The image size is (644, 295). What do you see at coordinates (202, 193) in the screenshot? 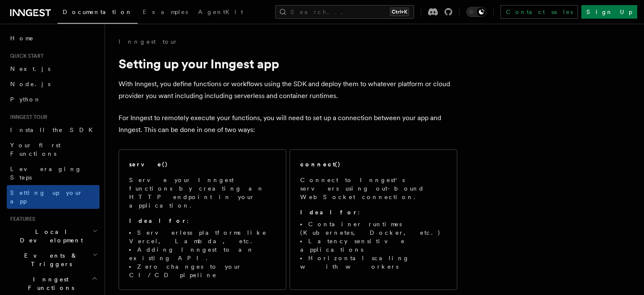
I see `p: Serve your Inngest functions by creating an HTTP endpoint in your application.` at bounding box center [202, 193].